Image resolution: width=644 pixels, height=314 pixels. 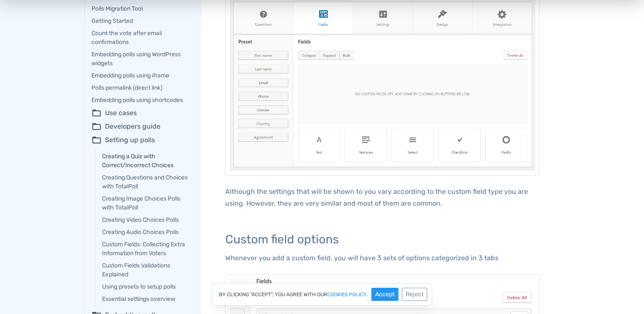 I want to click on a: Custom Fields Validations Explained, so click(x=146, y=270).